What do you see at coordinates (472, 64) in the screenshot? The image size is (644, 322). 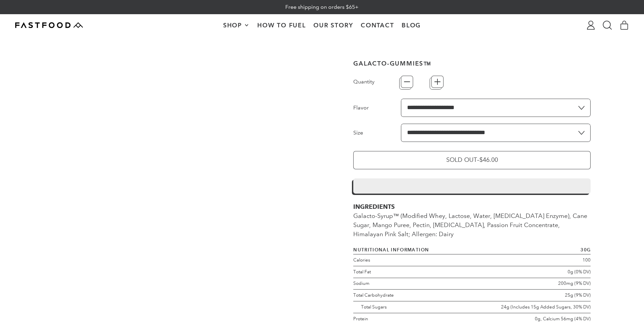 I see `h1: Galacto-Gummies™️` at bounding box center [472, 64].